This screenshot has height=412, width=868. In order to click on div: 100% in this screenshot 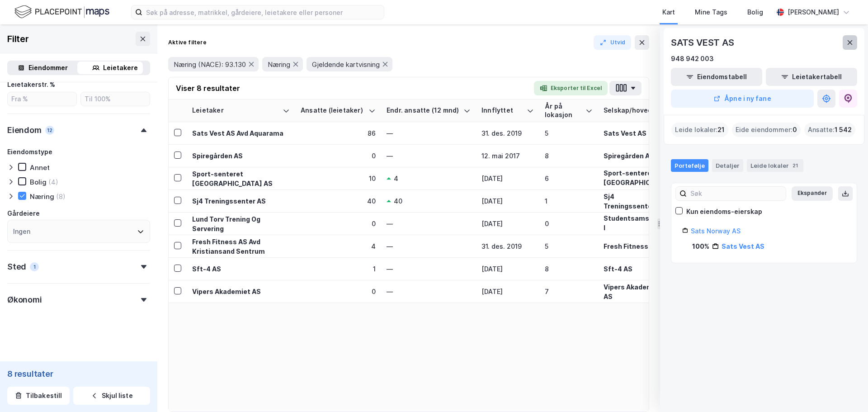, I will do `click(701, 246)`.